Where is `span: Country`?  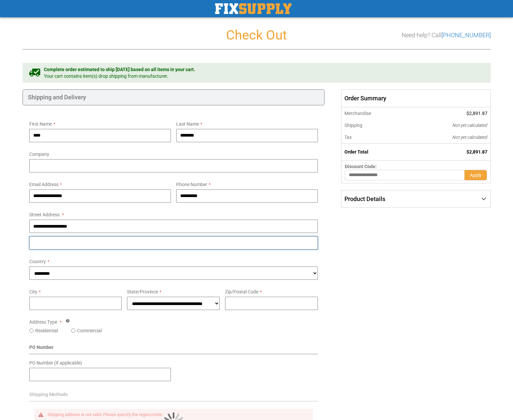 span: Country is located at coordinates (38, 262).